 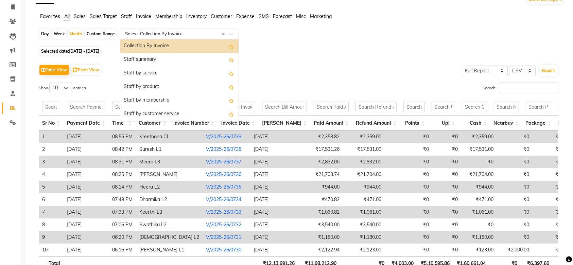 I want to click on td: ₹2,122.94, so click(x=317, y=250).